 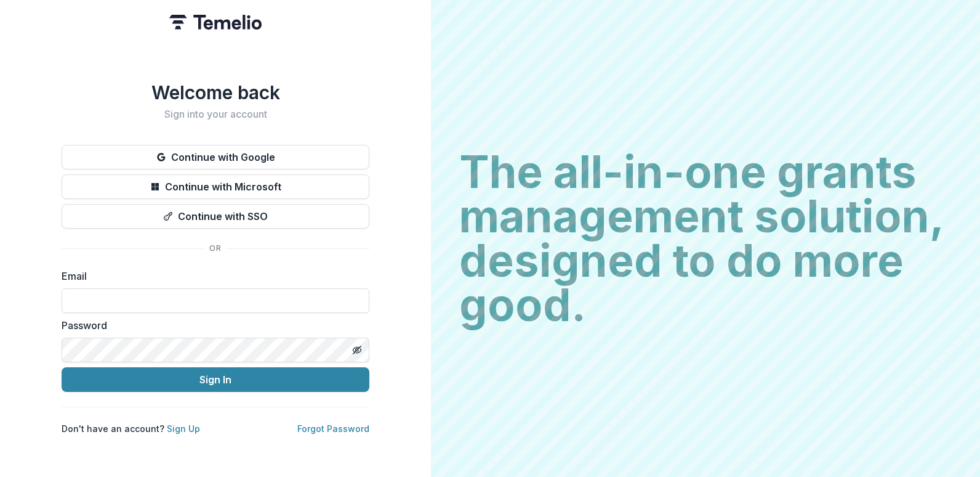 I want to click on label: Password, so click(x=211, y=325).